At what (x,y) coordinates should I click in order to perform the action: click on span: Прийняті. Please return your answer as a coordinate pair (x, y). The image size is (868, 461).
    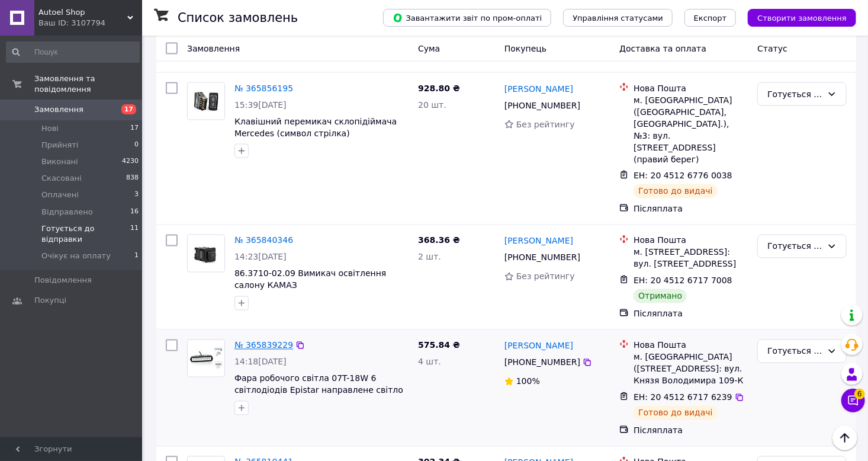
    Looking at the image, I should click on (60, 145).